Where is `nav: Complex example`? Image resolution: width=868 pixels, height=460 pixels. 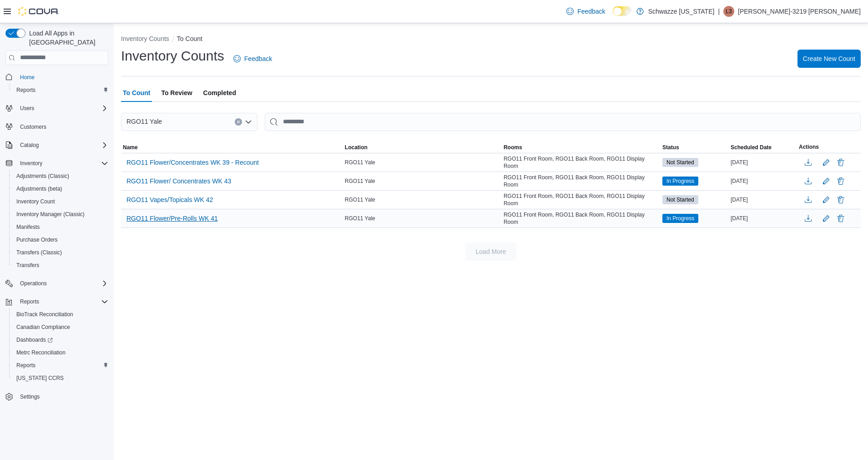 nav: Complex example is located at coordinates (57, 247).